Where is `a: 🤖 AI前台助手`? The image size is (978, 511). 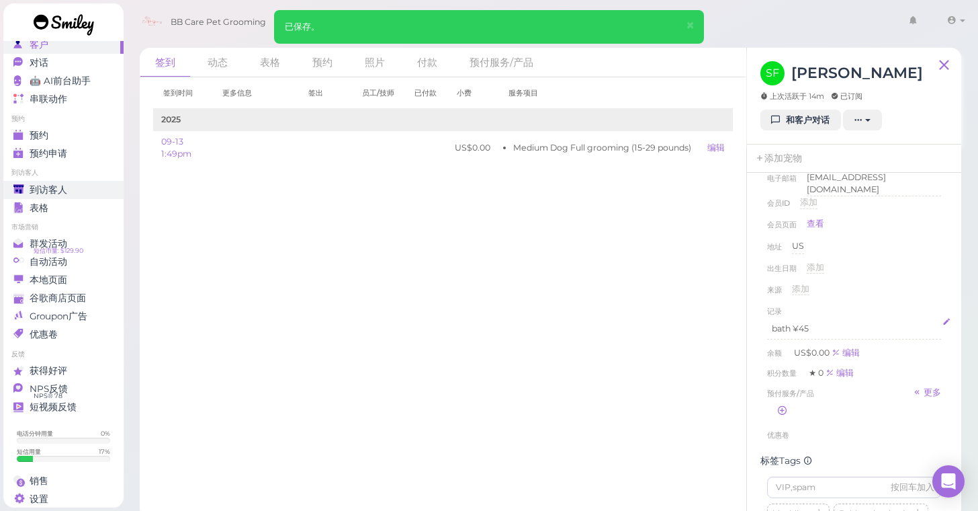
a: 🤖 AI前台助手 is located at coordinates (63, 81).